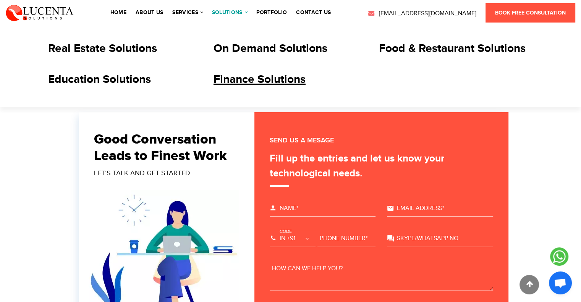 This screenshot has height=302, width=581. What do you see at coordinates (164, 173) in the screenshot?
I see `div: LET’S TALK AND GET STARTED` at bounding box center [164, 173].